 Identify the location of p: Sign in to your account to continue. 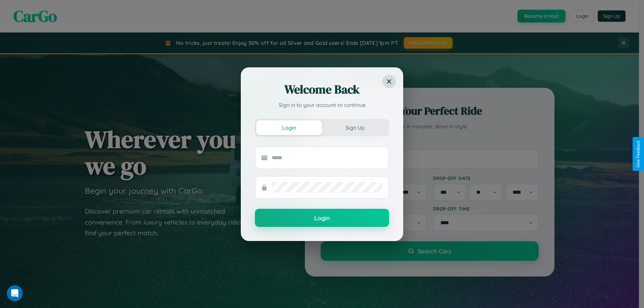
(322, 105).